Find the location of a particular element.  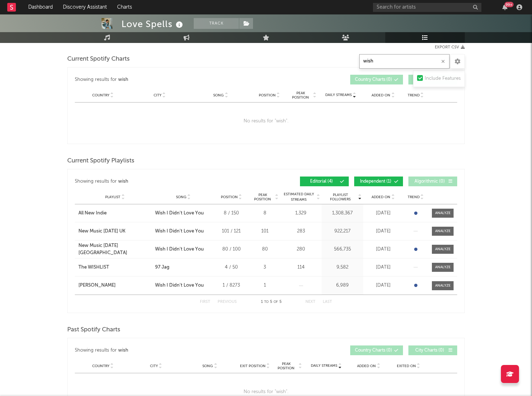

span: Estimated Daily Streams is located at coordinates (298, 197).